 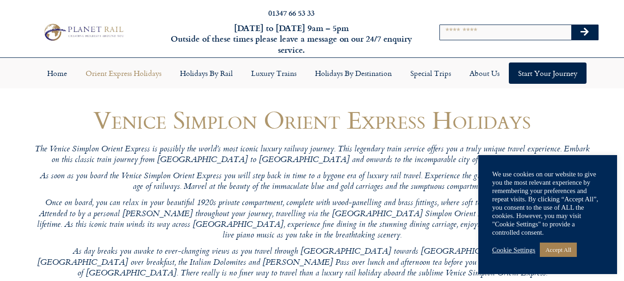 I want to click on p: The Venice Simplon Orient Express is possibly the world’s most iconic luxury railway journey. Thi..., so click(x=312, y=155).